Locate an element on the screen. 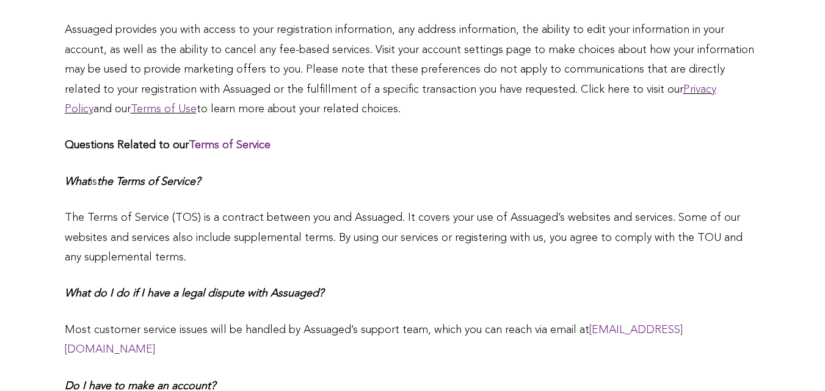 This screenshot has width=825, height=391. a: Privacy Policy is located at coordinates (390, 99).